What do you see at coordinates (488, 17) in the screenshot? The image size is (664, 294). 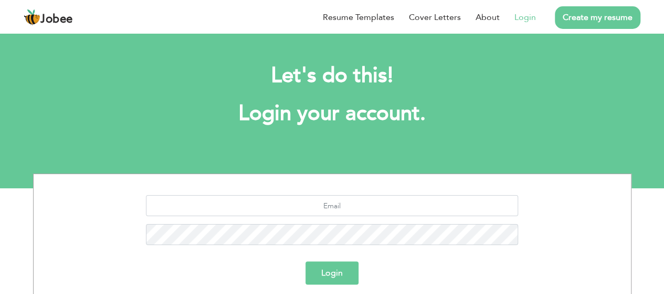 I see `a: About` at bounding box center [488, 17].